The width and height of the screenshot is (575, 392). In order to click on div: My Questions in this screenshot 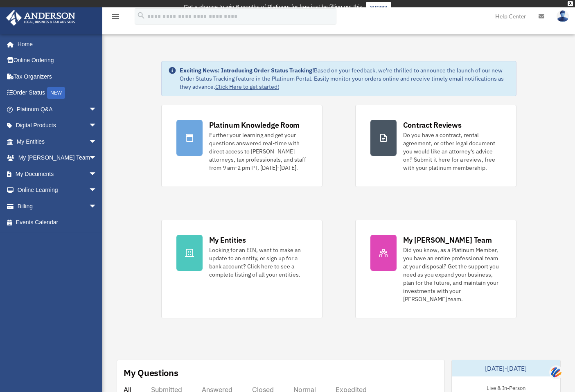, I will do `click(151, 373)`.